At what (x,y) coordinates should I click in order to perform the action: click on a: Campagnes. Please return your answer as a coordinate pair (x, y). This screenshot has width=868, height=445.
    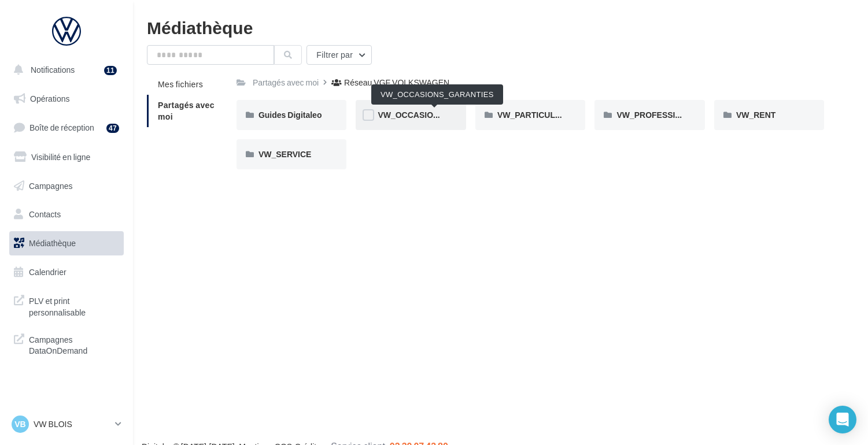
    Looking at the image, I should click on (66, 186).